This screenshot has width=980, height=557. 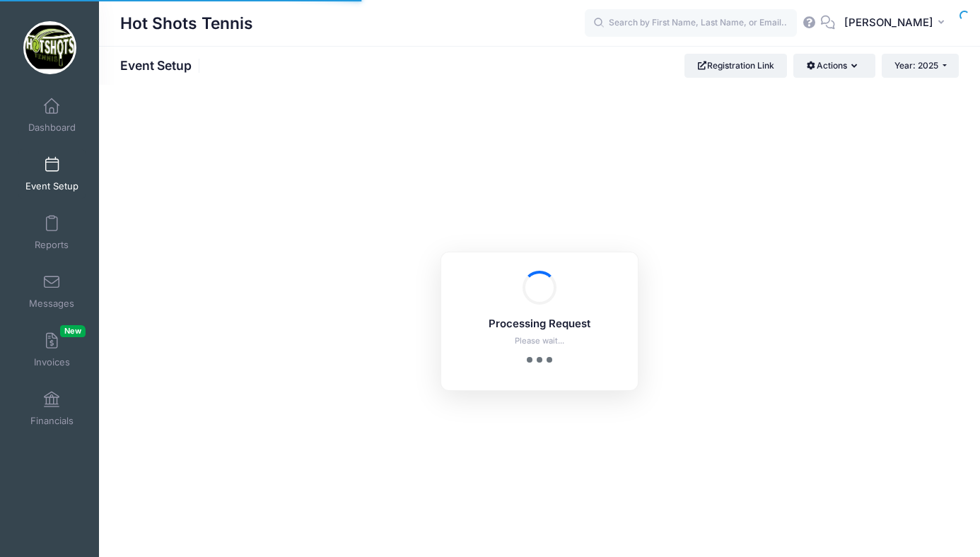 What do you see at coordinates (52, 409) in the screenshot?
I see `a: Financials` at bounding box center [52, 409].